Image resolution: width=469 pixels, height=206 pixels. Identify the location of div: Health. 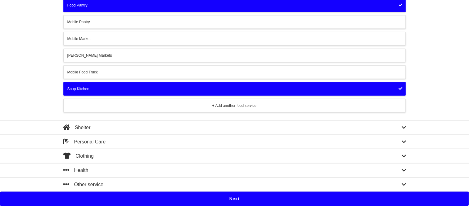
(76, 170).